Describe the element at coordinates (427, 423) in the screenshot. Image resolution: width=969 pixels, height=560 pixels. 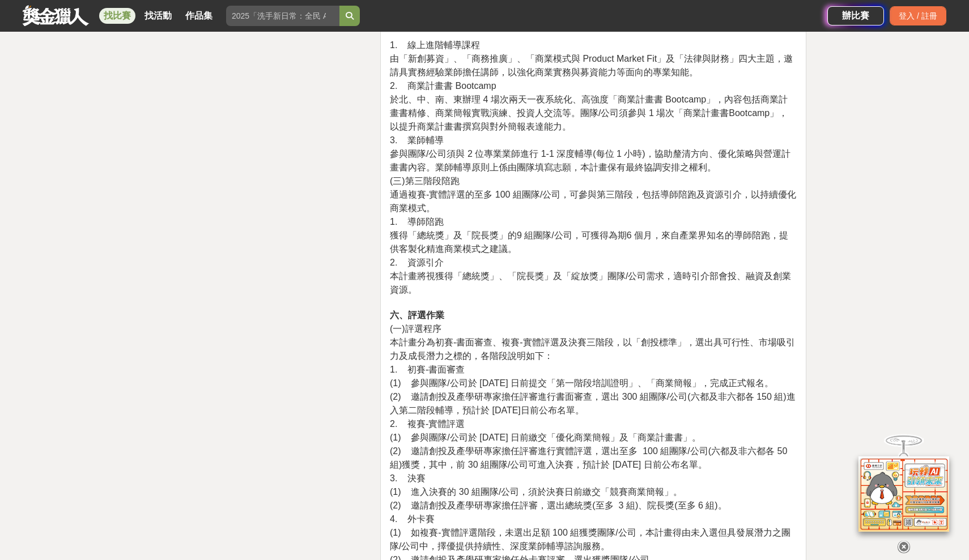
I see `span: 2. 複賽-實體評選` at that location.